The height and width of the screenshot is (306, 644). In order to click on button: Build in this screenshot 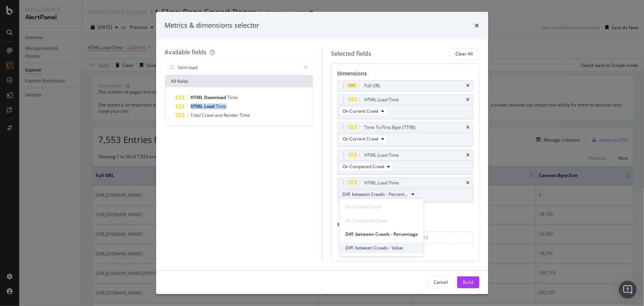, I will do `click(468, 283)`.